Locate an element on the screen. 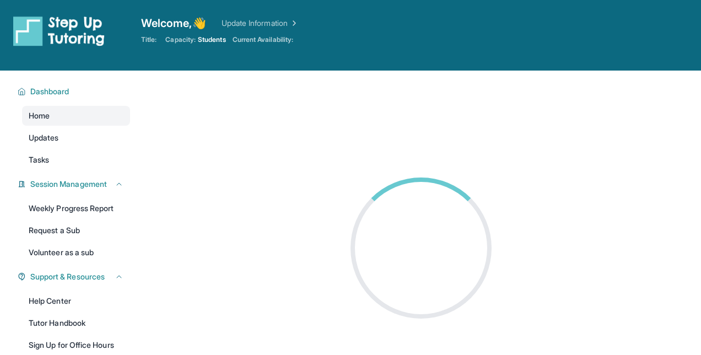 The width and height of the screenshot is (701, 355). a: Tasks is located at coordinates (76, 160).